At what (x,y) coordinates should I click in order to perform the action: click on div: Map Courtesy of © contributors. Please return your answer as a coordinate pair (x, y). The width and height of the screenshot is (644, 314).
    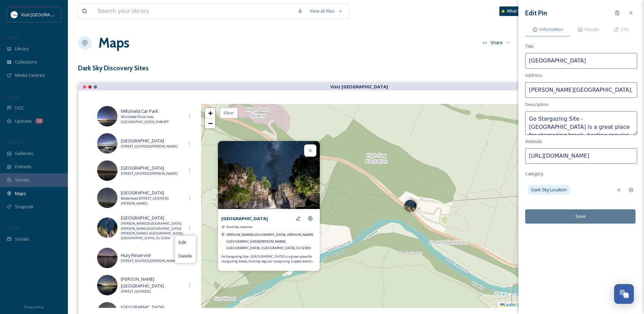
    Looking at the image, I should click on (559, 305).